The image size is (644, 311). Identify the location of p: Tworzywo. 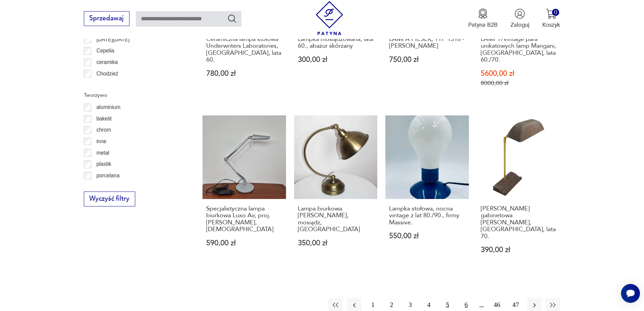
(134, 95).